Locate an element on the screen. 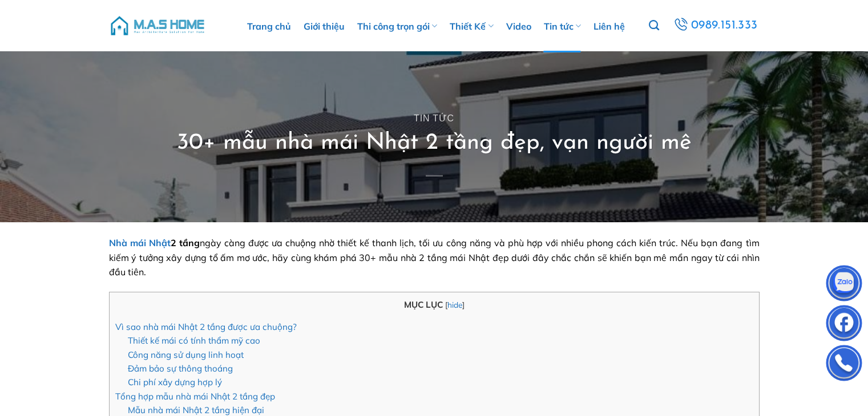 This screenshot has height=416, width=868. span: ngày càng được ưa chuộng nhờ thiết kế thanh lịch, tối ưu công năng và phù hợp với nhiều phong các... is located at coordinates (434, 257).